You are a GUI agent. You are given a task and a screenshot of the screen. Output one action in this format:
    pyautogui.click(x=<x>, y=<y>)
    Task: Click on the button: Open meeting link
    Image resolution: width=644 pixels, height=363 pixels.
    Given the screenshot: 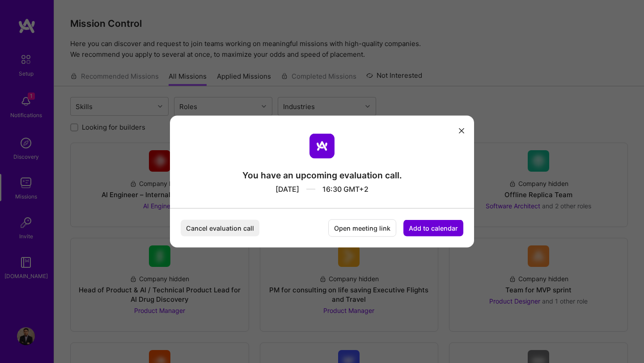 What is the action you would take?
    pyautogui.click(x=362, y=228)
    